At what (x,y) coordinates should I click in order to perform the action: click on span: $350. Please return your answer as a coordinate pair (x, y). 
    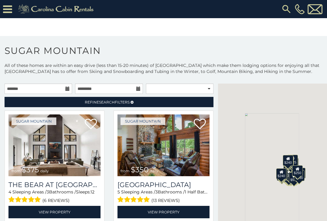
    Looking at the image, I should click on (140, 170).